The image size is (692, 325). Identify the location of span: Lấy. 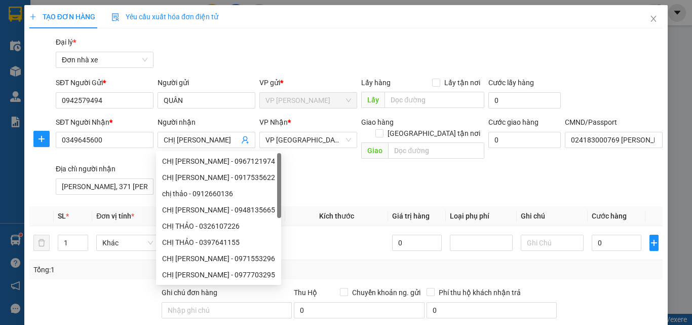
(373, 100).